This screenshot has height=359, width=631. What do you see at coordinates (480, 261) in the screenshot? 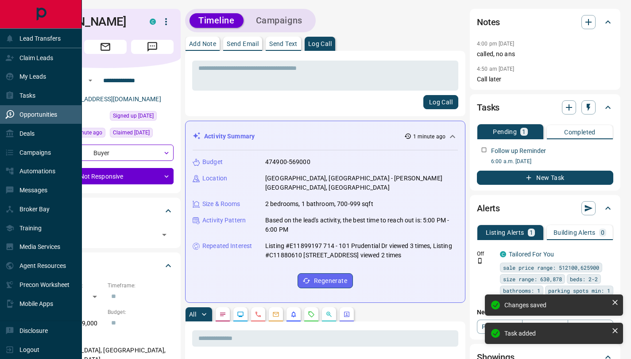
I see `svg: Push Notification Only` at bounding box center [480, 261].